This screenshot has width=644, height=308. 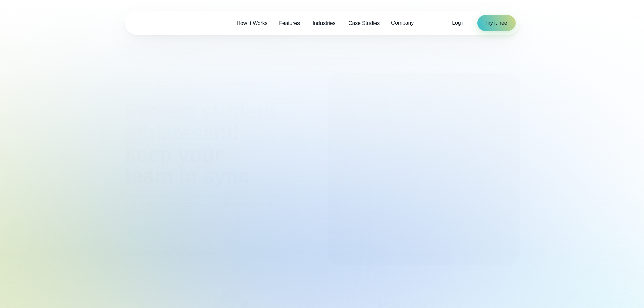 I want to click on span: Company, so click(x=402, y=23).